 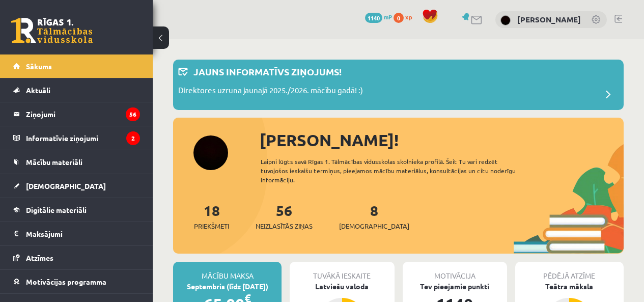 What do you see at coordinates (455, 271) in the screenshot?
I see `div: Motivācija` at bounding box center [455, 271].